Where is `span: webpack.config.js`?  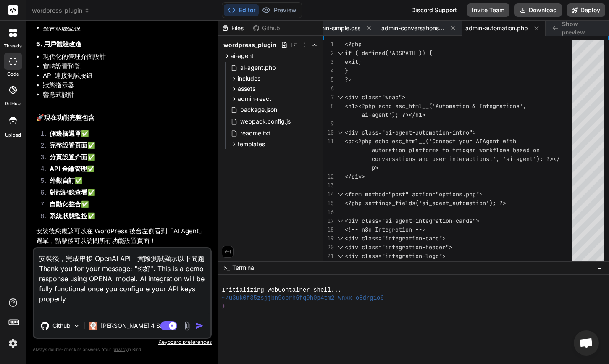
span: webpack.config.js is located at coordinates (266, 122).